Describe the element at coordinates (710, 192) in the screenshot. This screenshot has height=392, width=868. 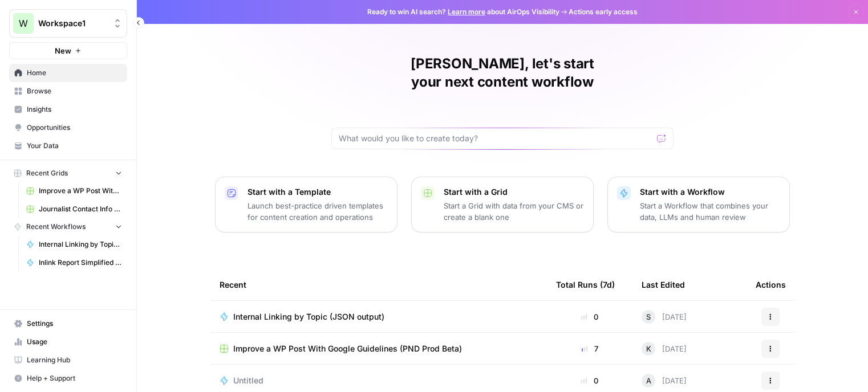
I see `p: Start with a Workflow` at that location.